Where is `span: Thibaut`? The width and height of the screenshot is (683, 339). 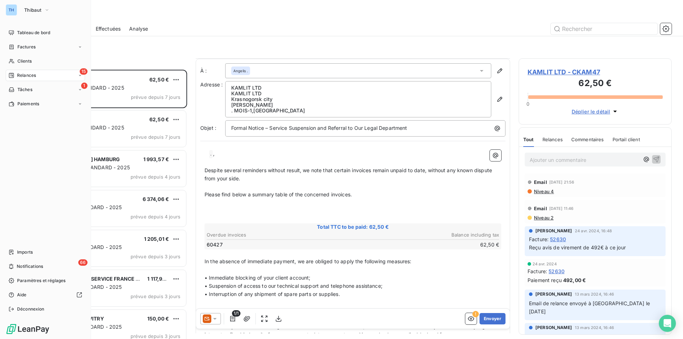
span: Thibaut is located at coordinates (33, 10).